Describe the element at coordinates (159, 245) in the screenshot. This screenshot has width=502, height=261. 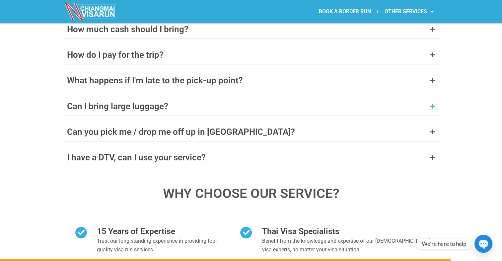
I see `p: Trust our long-standing experience in providing top-quality visa run services.` at that location.